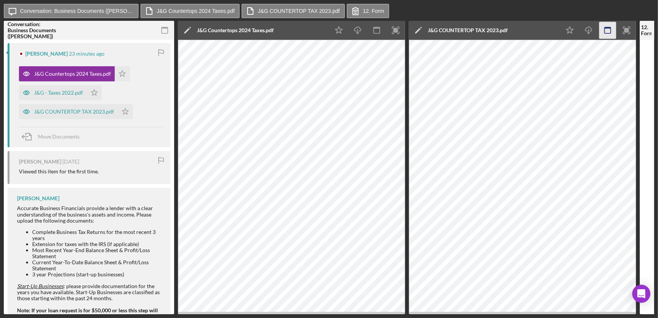  I want to click on time: 2025-09-22 22:54, so click(87, 54).